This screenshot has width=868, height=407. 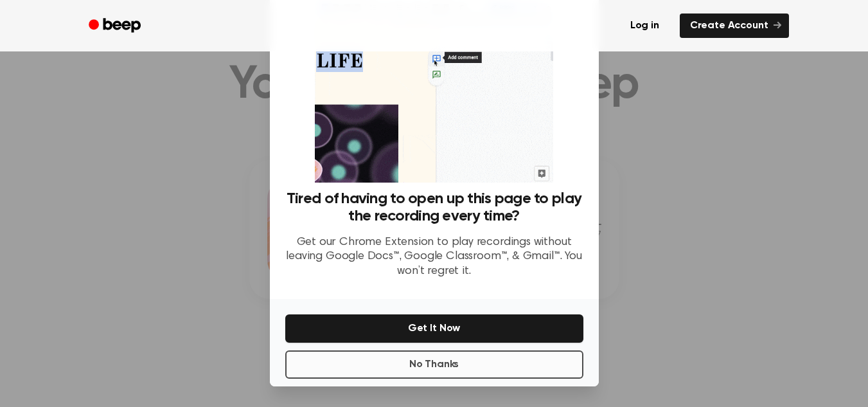 I want to click on h3: Tired of having to open up this page to play the recording every time?, so click(x=434, y=207).